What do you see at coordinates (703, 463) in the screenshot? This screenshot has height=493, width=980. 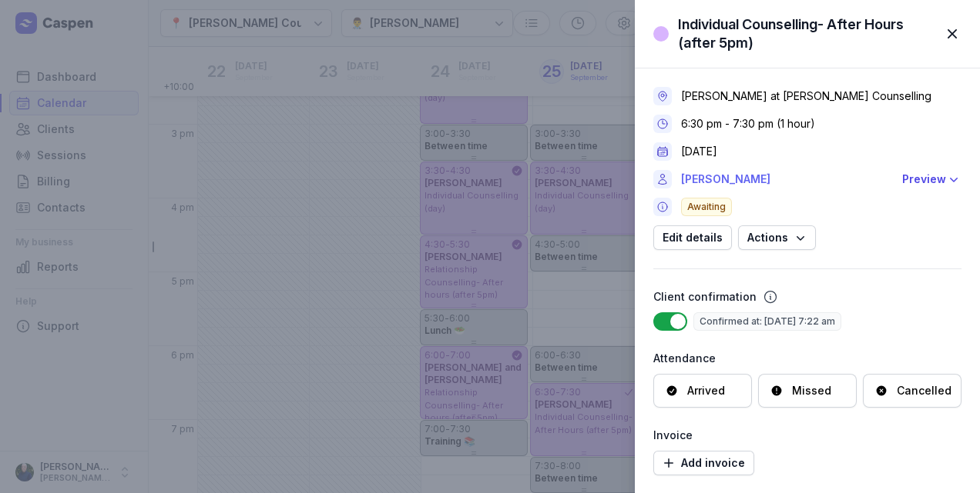 I see `span: Add invoice` at bounding box center [703, 463].